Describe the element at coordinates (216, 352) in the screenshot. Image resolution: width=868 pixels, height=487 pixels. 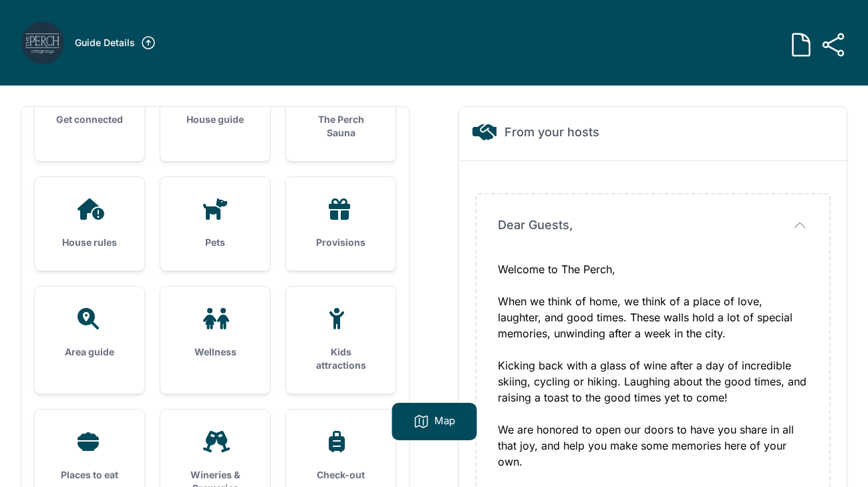
I see `h3: Wellness` at that location.